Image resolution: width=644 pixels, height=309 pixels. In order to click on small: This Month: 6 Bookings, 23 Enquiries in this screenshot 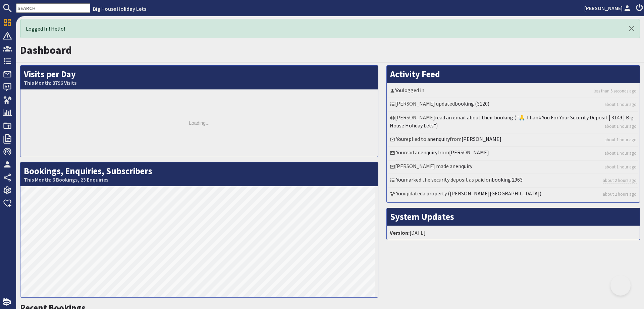, I will do `click(199, 179)`.